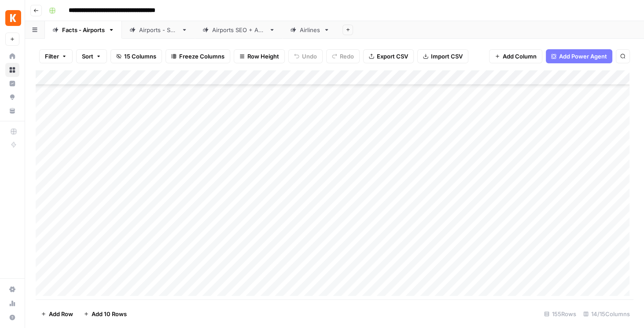 The height and width of the screenshot is (328, 644). What do you see at coordinates (12, 111) in the screenshot?
I see `a: Your Data` at bounding box center [12, 111].